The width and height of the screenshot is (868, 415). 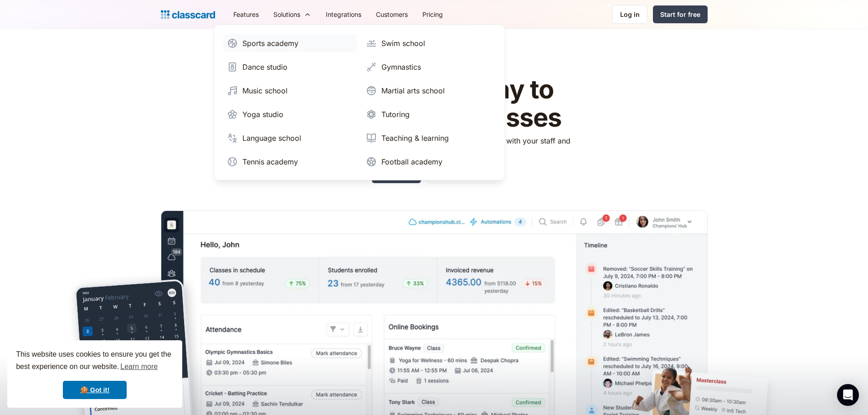 What do you see at coordinates (630, 14) in the screenshot?
I see `div: Log in` at bounding box center [630, 14].